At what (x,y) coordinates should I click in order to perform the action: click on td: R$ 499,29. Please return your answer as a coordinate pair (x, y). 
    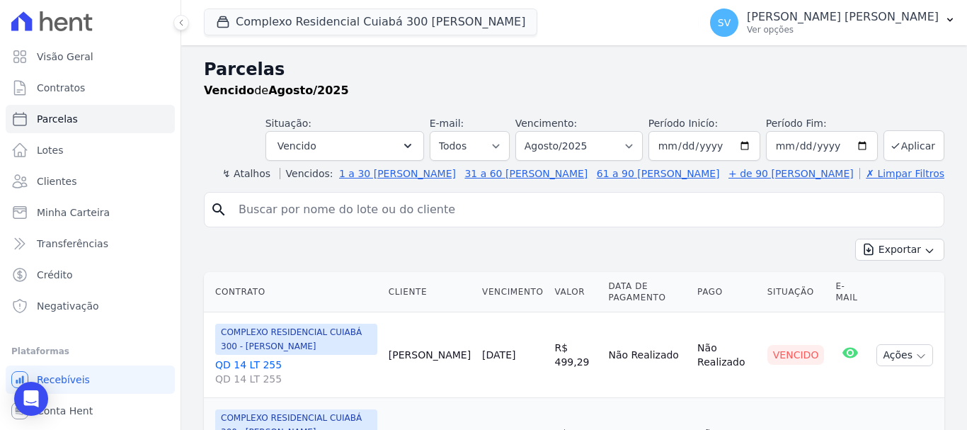
    Looking at the image, I should click on (576, 355).